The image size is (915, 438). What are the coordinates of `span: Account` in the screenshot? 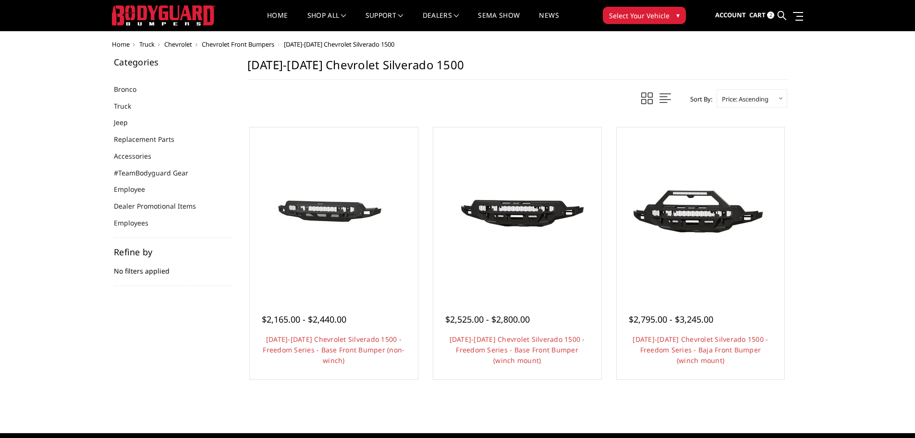 It's located at (731, 15).